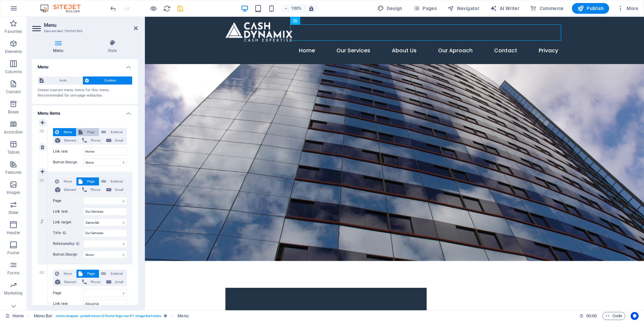 The image size is (644, 321). What do you see at coordinates (635, 316) in the screenshot?
I see `button: Usercentrics` at bounding box center [635, 316].